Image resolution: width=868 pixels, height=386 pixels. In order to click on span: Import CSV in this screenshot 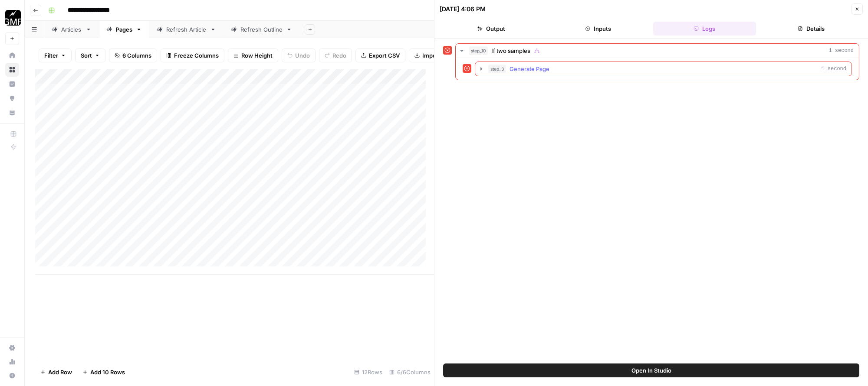, I will do `click(438, 55)`.